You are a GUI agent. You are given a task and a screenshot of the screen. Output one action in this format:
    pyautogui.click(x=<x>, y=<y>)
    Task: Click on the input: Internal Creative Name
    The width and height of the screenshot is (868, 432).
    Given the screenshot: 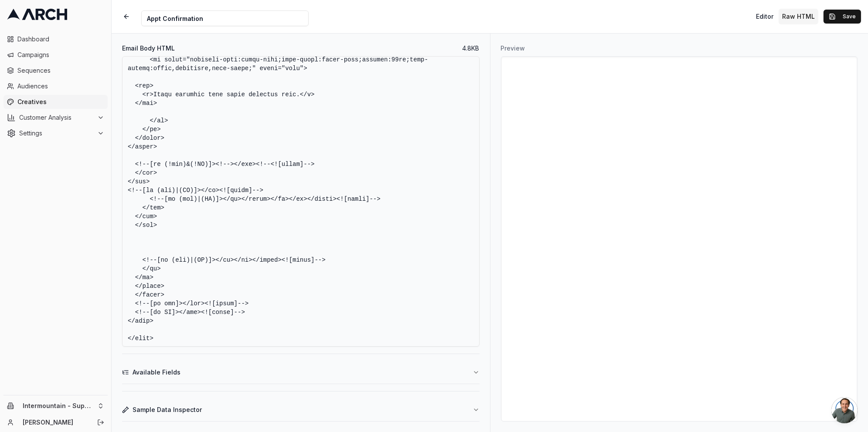 What is the action you would take?
    pyautogui.click(x=225, y=19)
    